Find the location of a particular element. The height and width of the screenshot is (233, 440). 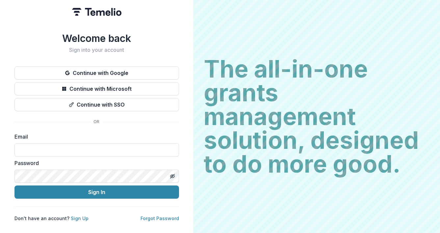

h1: Welcome back is located at coordinates (97, 38).